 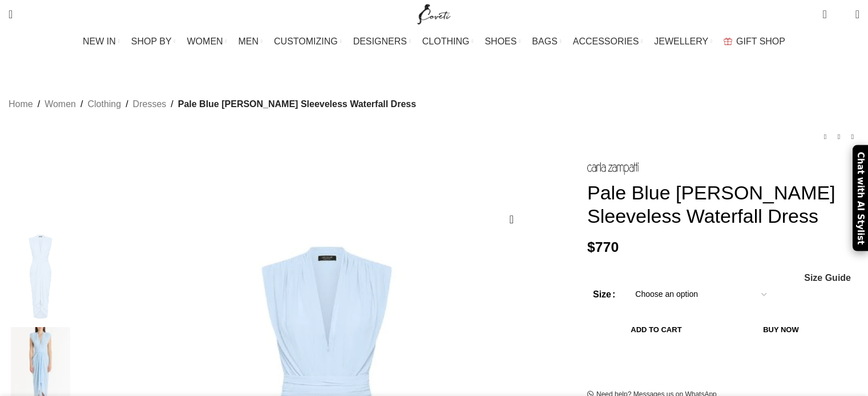 I want to click on a: ACCESSORIES, so click(x=608, y=42).